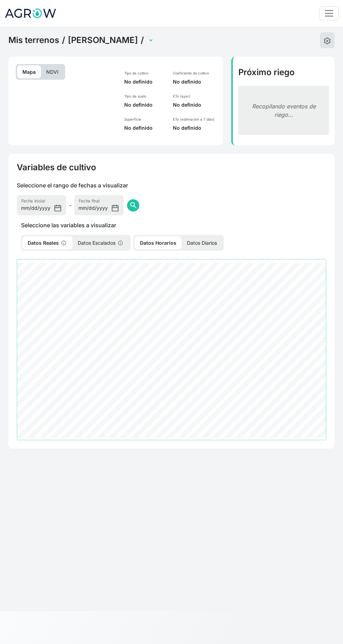  Describe the element at coordinates (101, 243) in the screenshot. I see `p: Datos Escalados` at that location.